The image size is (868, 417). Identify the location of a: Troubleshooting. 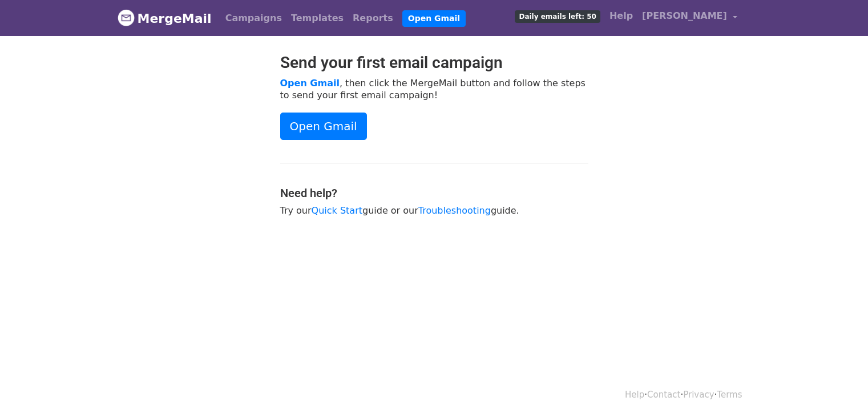
(455, 210).